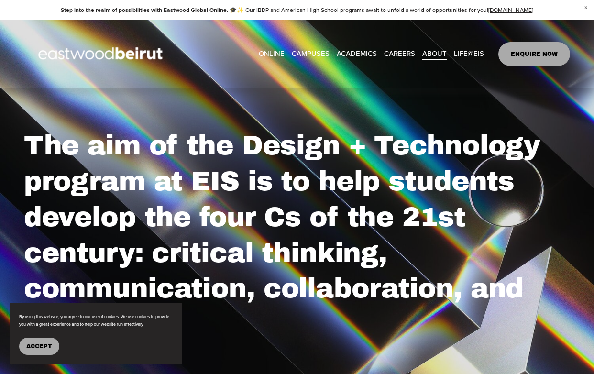 The image size is (594, 374). I want to click on h2: The aim of the Design + Technology program at EIS is to help students develop the four Cs of the ..., so click(297, 235).